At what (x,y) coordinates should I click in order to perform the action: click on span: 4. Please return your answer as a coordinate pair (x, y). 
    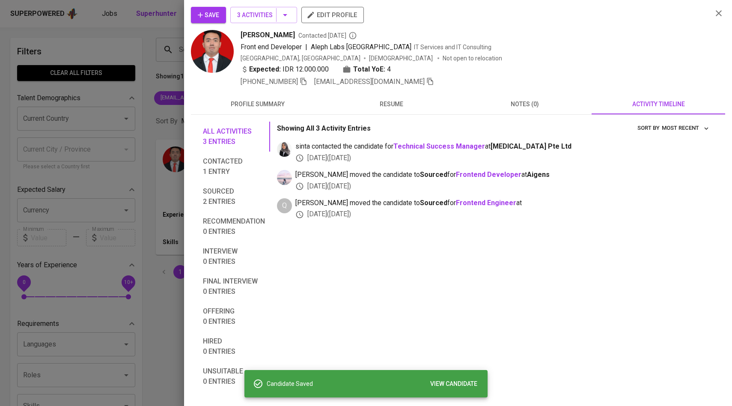
    Looking at the image, I should click on (389, 69).